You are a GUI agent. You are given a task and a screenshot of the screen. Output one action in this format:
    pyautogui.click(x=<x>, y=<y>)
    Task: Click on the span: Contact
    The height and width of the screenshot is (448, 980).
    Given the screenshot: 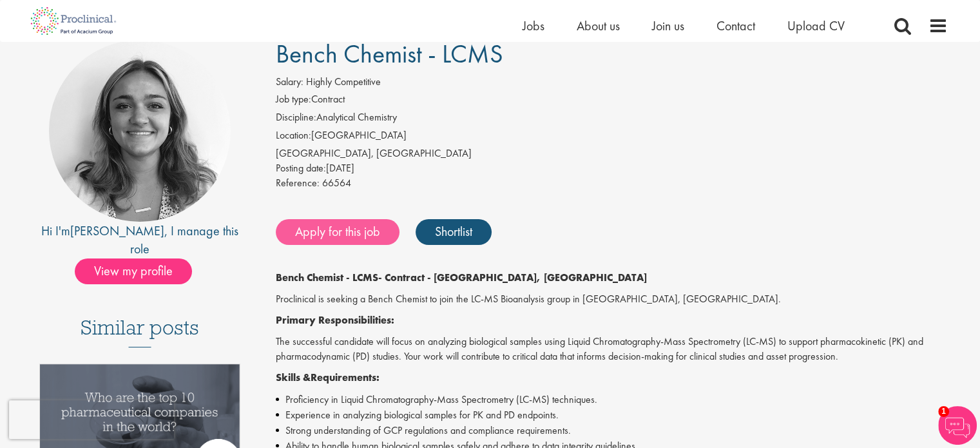 What is the action you would take?
    pyautogui.click(x=736, y=26)
    